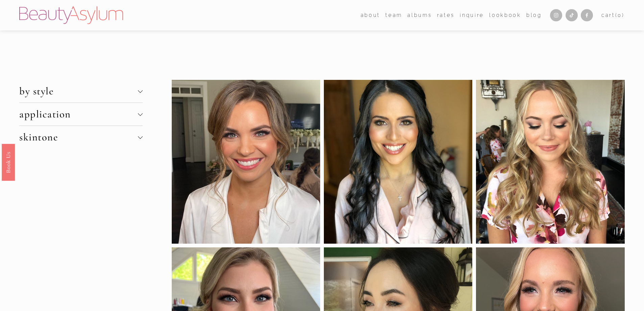 This screenshot has height=311, width=644. I want to click on span: by style, so click(79, 91).